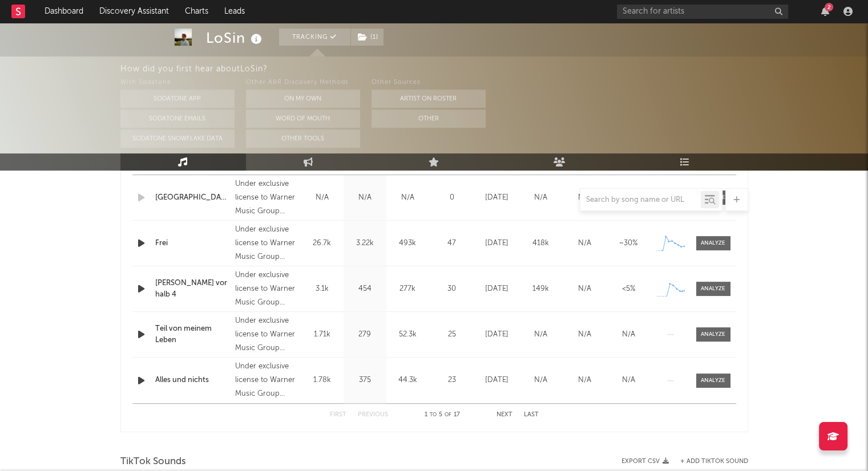  I want to click on button: Other, so click(428, 119).